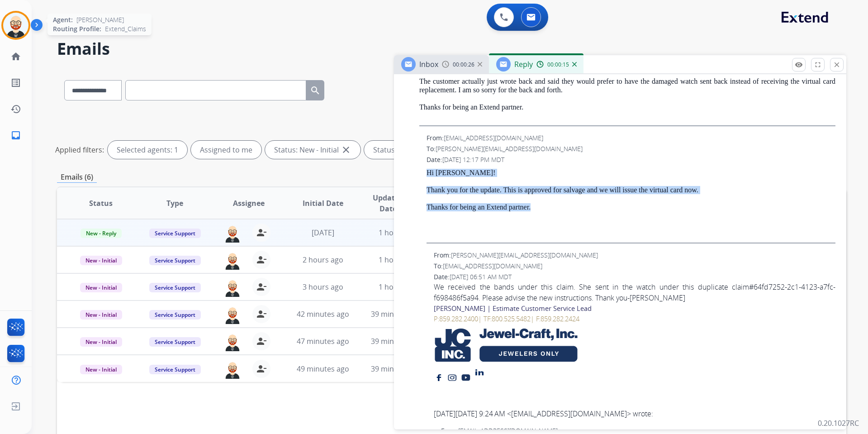  Describe the element at coordinates (480, 371) in the screenshot. I see `img: linkedin logo` at that location.